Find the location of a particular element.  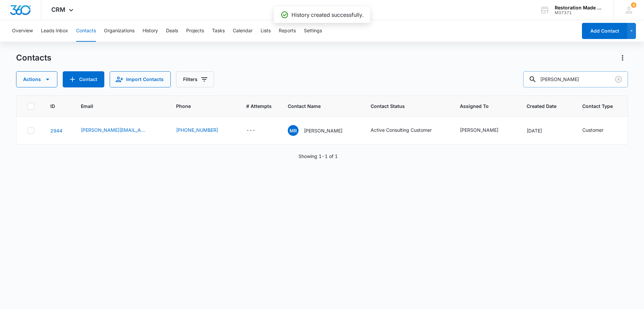

div: Active Consulting Customer is located at coordinates (401, 129).